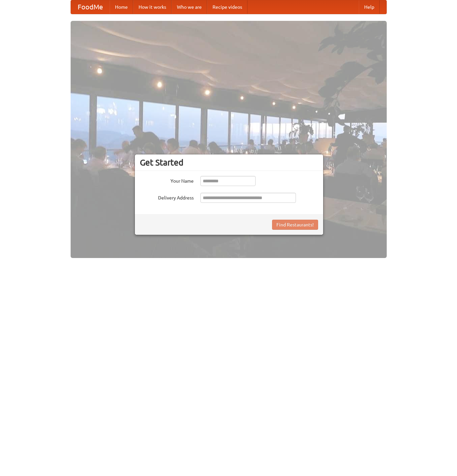 The image size is (457, 476). What do you see at coordinates (369, 7) in the screenshot?
I see `a: Help` at bounding box center [369, 7].